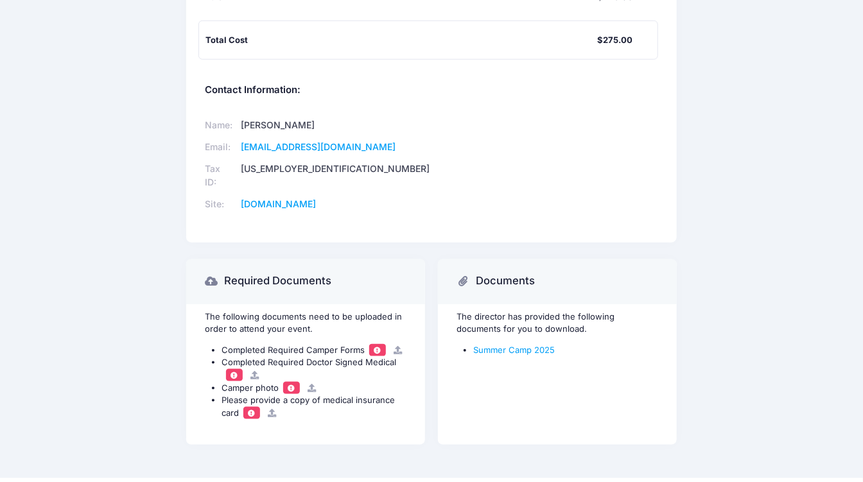 This screenshot has width=863, height=482. What do you see at coordinates (221, 126) in the screenshot?
I see `td: Name:` at bounding box center [221, 126].